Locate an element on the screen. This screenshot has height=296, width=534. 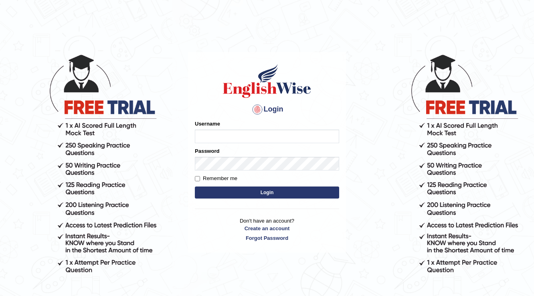
a: Forgot Password is located at coordinates (267, 238).